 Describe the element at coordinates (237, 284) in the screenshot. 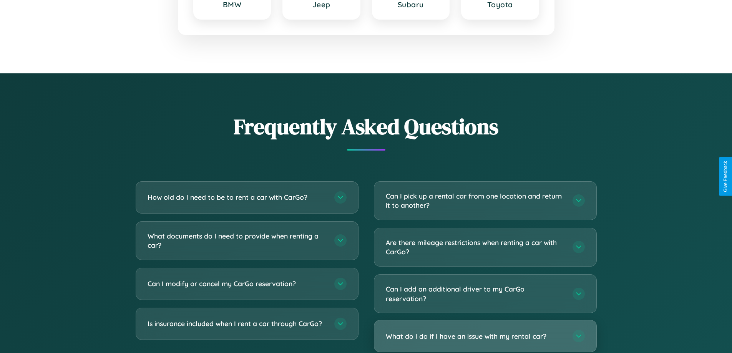

I see `h3: Can I modify or cancel my CarGo reservation?` at that location.